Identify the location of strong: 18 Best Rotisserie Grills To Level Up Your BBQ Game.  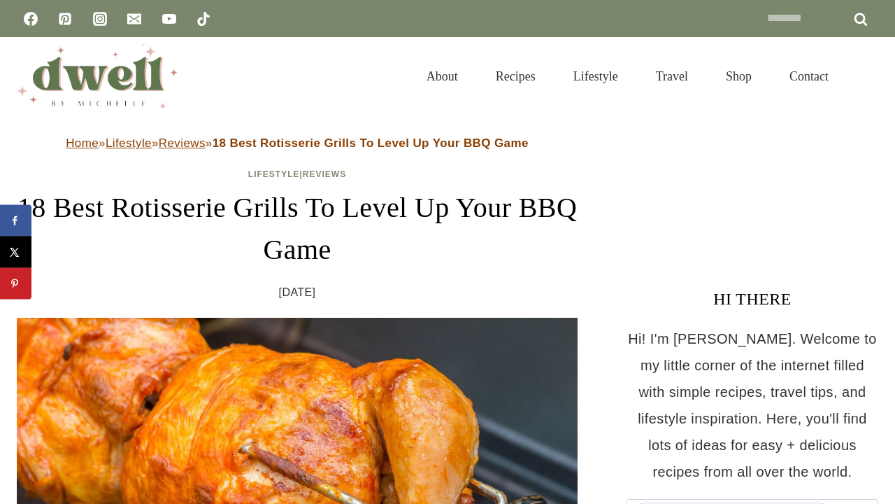
(371, 143).